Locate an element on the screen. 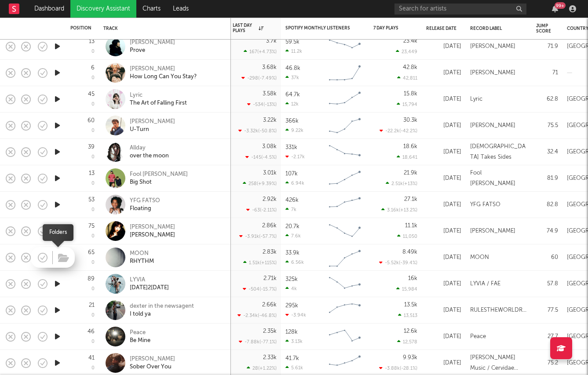 This screenshot has width=588, height=375. div: Be Mine is located at coordinates (140, 341).